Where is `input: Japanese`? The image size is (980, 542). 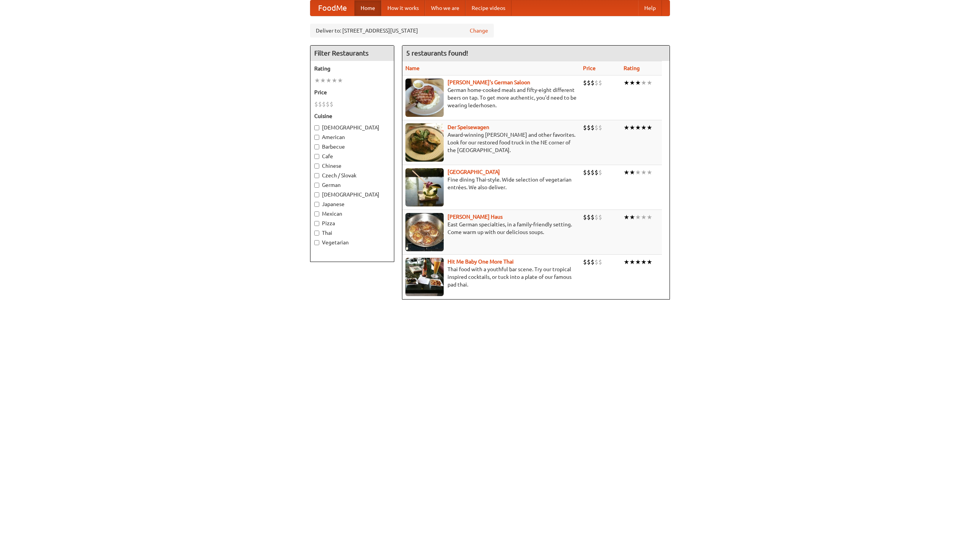
input: Japanese is located at coordinates (316, 204).